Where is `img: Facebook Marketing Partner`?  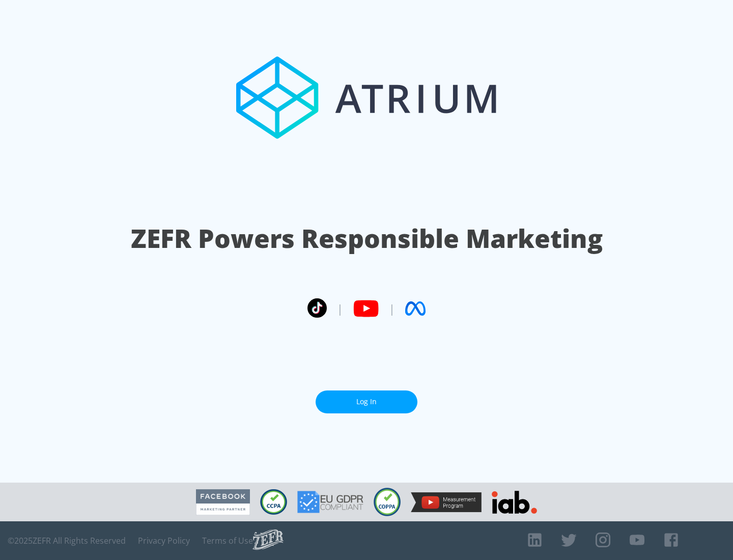 img: Facebook Marketing Partner is located at coordinates (223, 502).